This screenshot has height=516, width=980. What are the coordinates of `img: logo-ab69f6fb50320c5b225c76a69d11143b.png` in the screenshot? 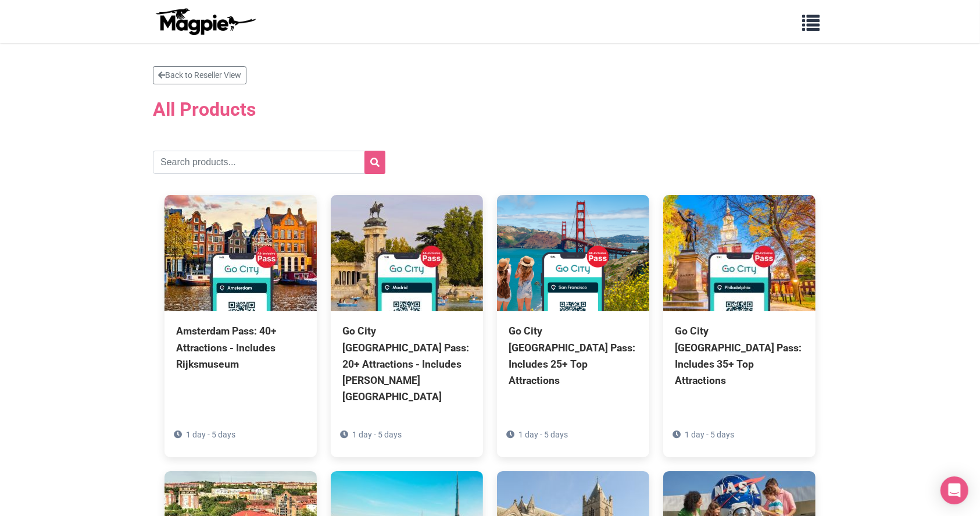 It's located at (205, 22).